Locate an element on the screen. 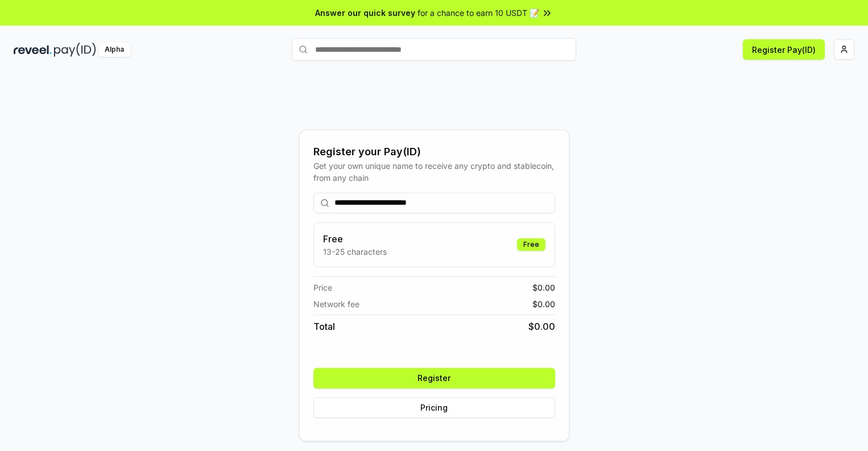 This screenshot has width=868, height=451. span: Network fee is located at coordinates (336, 304).